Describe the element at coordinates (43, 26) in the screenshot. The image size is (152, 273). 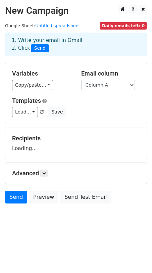
I see `small: Google Sheet:` at that location.